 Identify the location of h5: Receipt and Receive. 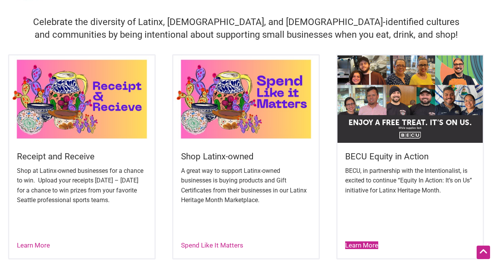
(82, 156).